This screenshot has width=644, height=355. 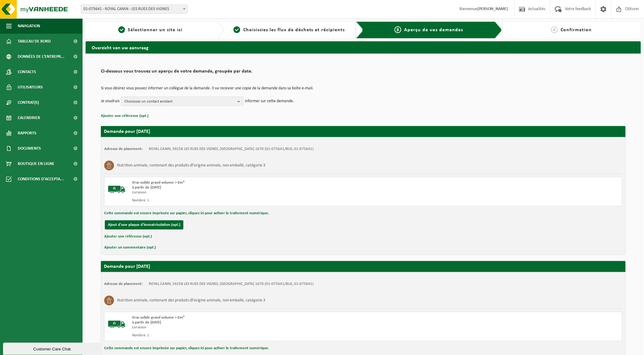 I want to click on span: Aperçu de vos demandes, so click(x=434, y=30).